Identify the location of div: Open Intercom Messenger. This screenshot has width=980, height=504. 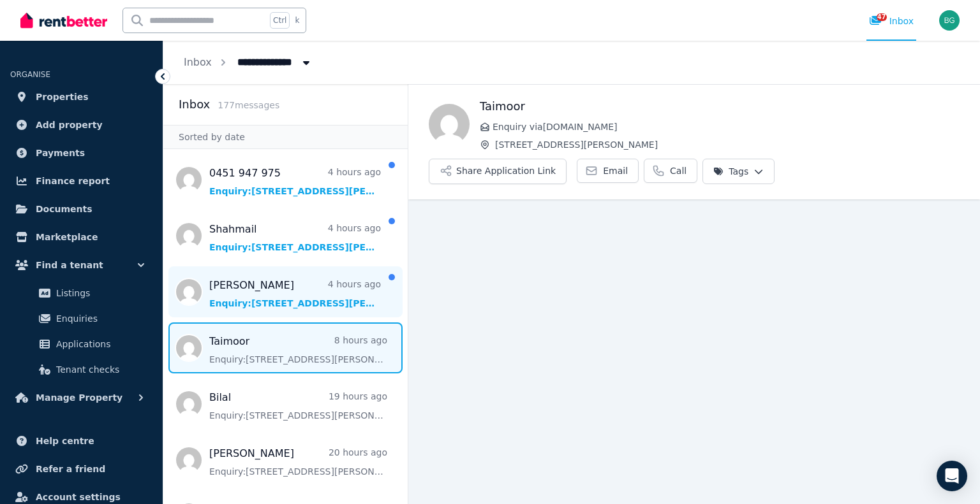
(952, 476).